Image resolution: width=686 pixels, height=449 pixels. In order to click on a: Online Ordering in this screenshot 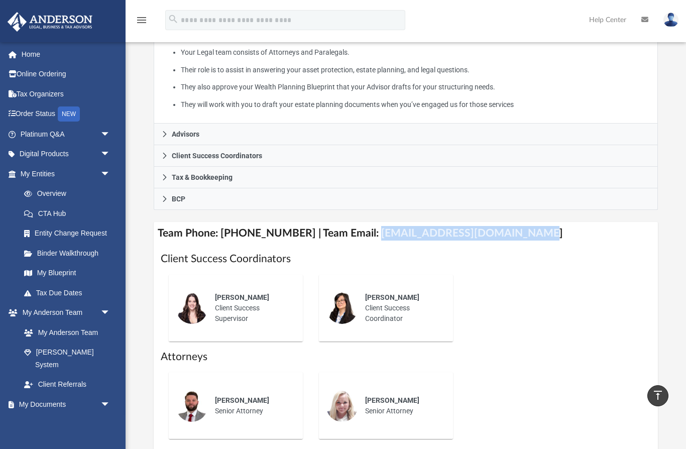, I will do `click(66, 74)`.